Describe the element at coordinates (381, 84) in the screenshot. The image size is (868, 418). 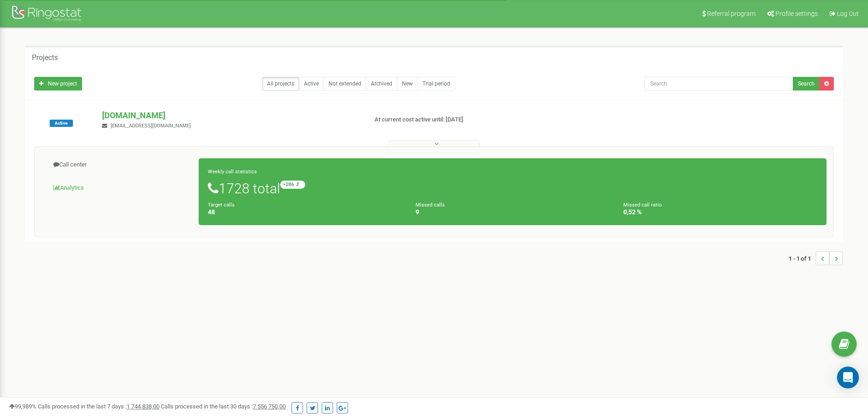
I see `a: Archived` at that location.